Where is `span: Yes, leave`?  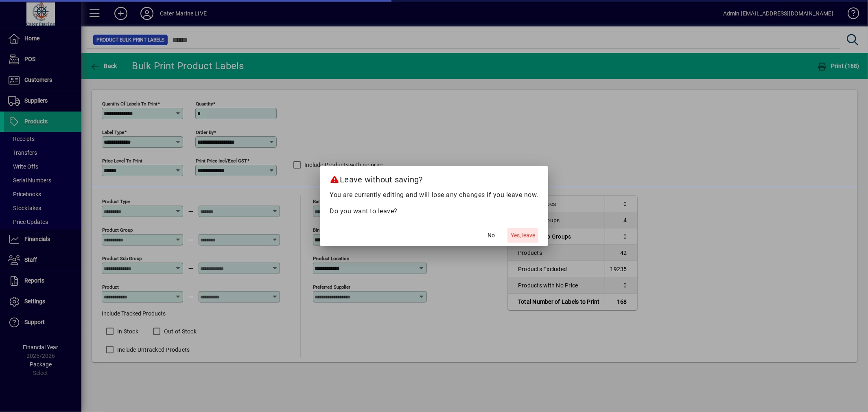
span: Yes, leave is located at coordinates (523, 235).